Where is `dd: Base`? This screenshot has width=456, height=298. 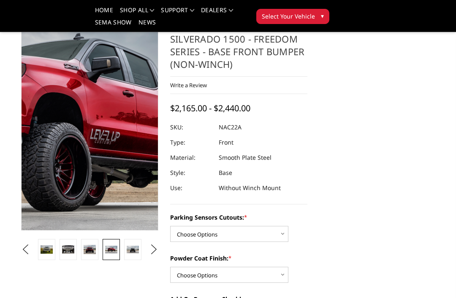 dd: Base is located at coordinates (225, 173).